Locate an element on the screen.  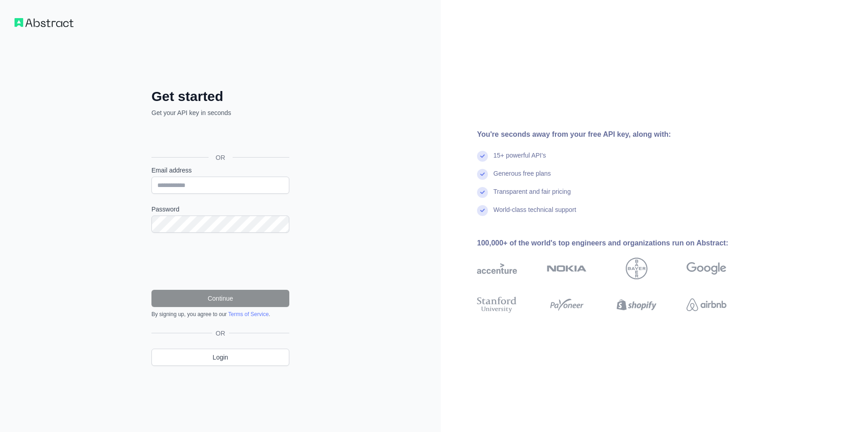
label: Email address is located at coordinates (220, 170).